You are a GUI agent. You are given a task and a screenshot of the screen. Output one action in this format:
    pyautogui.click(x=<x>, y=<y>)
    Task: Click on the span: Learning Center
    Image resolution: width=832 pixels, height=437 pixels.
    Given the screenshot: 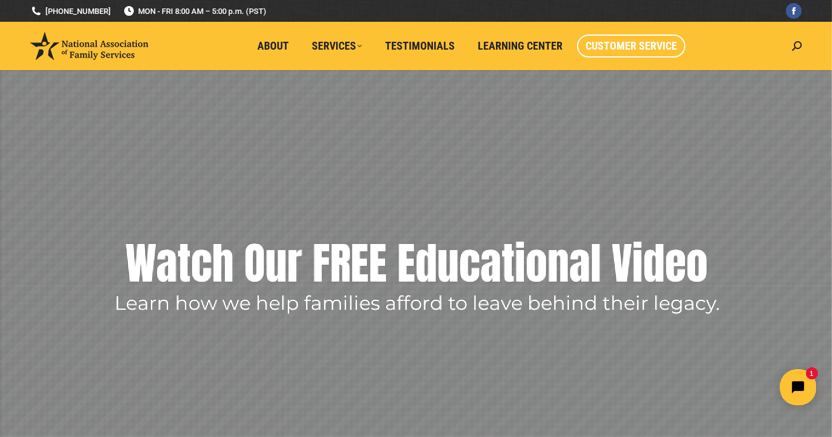 What is the action you would take?
    pyautogui.click(x=520, y=46)
    